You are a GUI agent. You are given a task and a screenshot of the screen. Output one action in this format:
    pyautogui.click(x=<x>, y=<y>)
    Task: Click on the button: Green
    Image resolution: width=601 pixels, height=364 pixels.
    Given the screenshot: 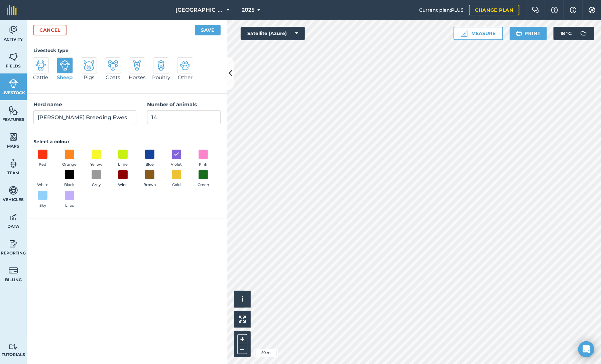 What is the action you would take?
    pyautogui.click(x=203, y=179)
    